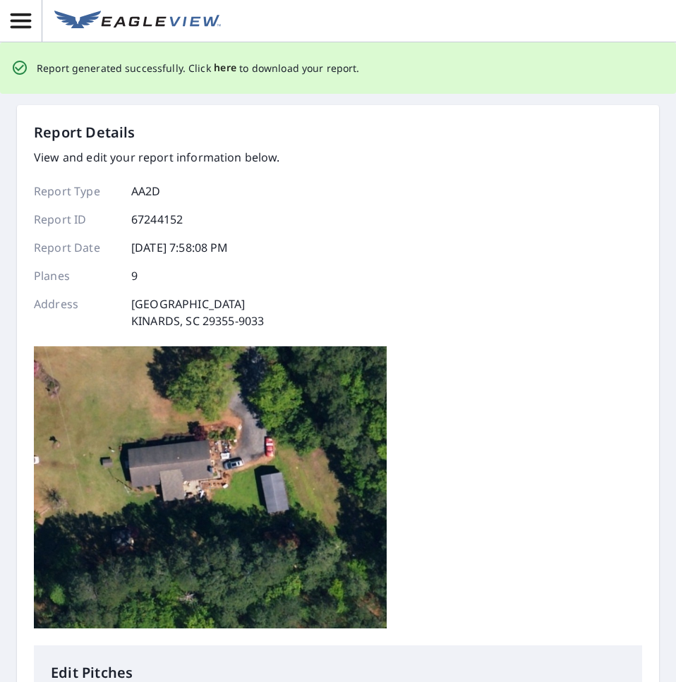 This screenshot has height=682, width=676. Describe the element at coordinates (157, 157) in the screenshot. I see `p: View and edit your report information below.` at that location.